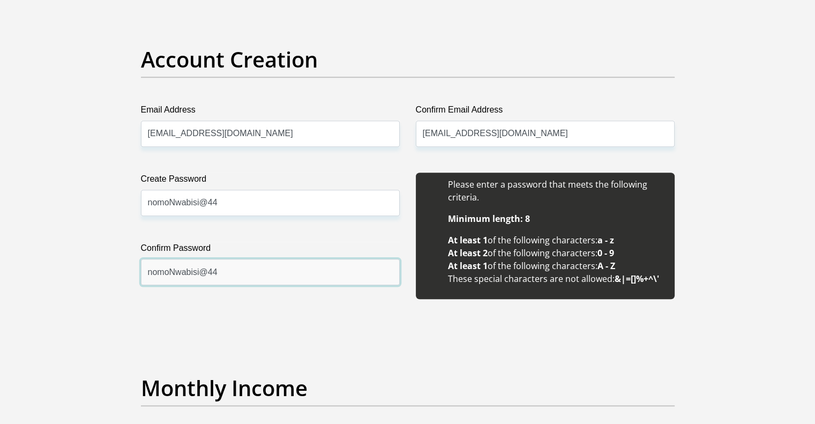  I want to click on input: Confirm Email Address, so click(545, 133).